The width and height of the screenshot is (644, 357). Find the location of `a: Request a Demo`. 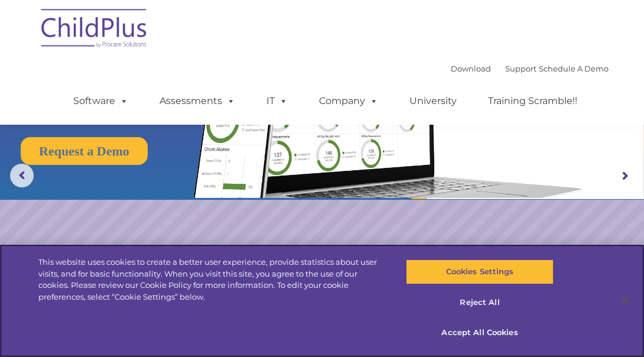

a: Request a Demo is located at coordinates (84, 151).